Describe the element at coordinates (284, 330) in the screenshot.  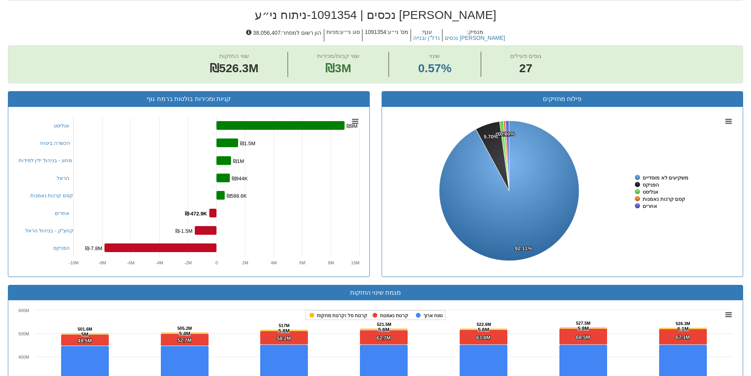
I see `tspan: 5.8M` at that location.